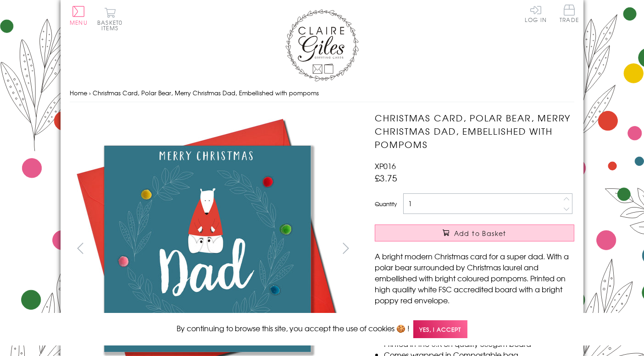  I want to click on span: Add to Basket, so click(480, 233).